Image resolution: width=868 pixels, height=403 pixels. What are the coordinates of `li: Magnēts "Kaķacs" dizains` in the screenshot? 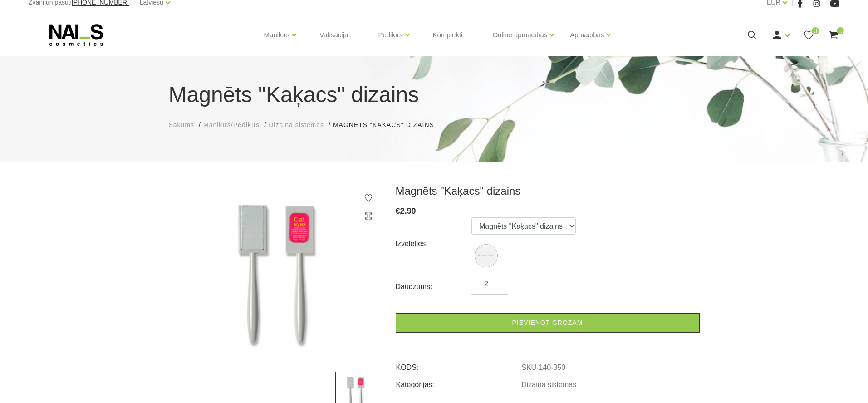 It's located at (388, 125).